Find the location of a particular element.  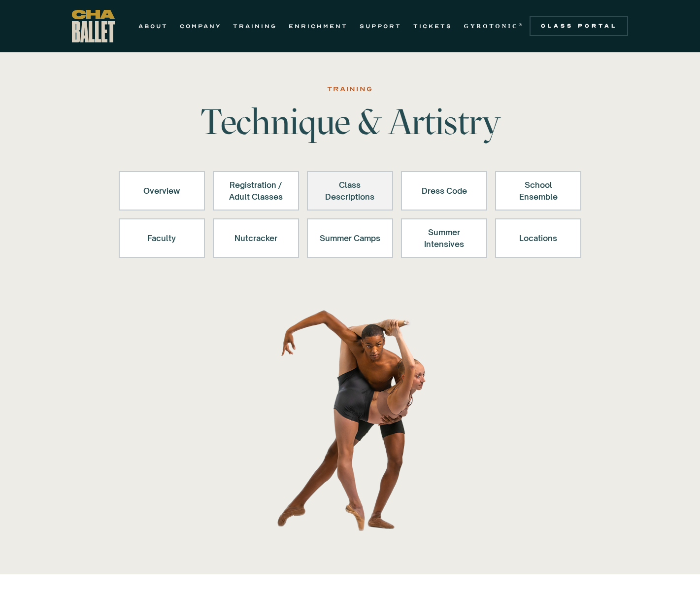

div: Class Descriptions is located at coordinates (350, 191).